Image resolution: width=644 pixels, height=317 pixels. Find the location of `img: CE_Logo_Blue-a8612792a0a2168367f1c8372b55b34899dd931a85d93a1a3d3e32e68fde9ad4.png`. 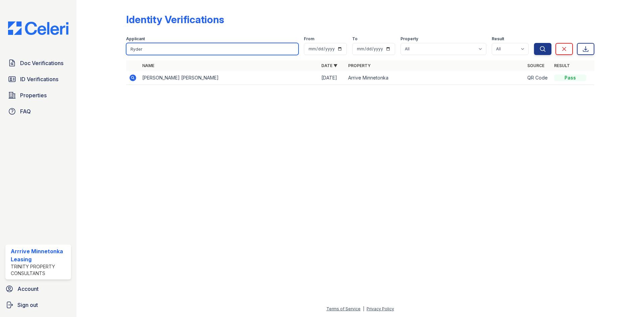

img: CE_Logo_Blue-a8612792a0a2168367f1c8372b55b34899dd931a85d93a1a3d3e32e68fde9ad4.png is located at coordinates (38, 28).